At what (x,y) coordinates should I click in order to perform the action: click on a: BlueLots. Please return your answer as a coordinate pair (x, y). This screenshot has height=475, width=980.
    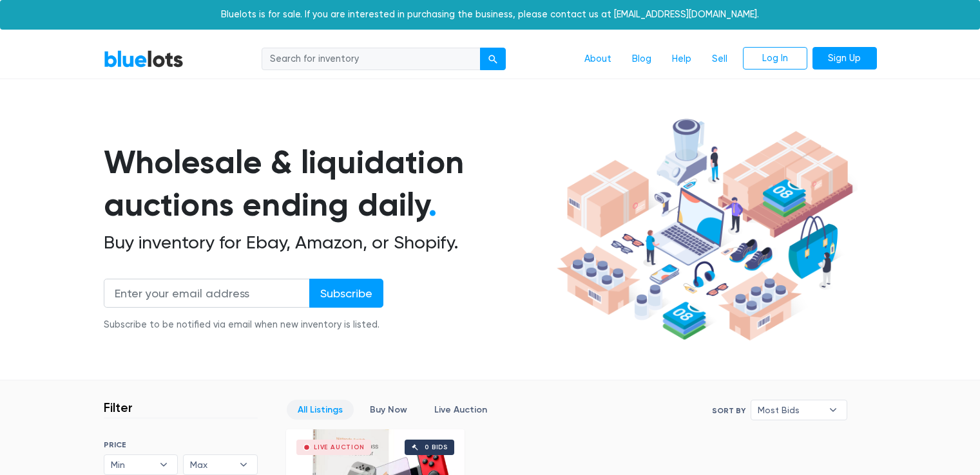
    Looking at the image, I should click on (144, 58).